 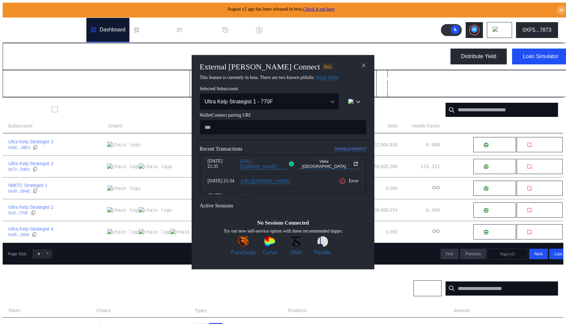 I want to click on button: chain logo, so click(x=354, y=102).